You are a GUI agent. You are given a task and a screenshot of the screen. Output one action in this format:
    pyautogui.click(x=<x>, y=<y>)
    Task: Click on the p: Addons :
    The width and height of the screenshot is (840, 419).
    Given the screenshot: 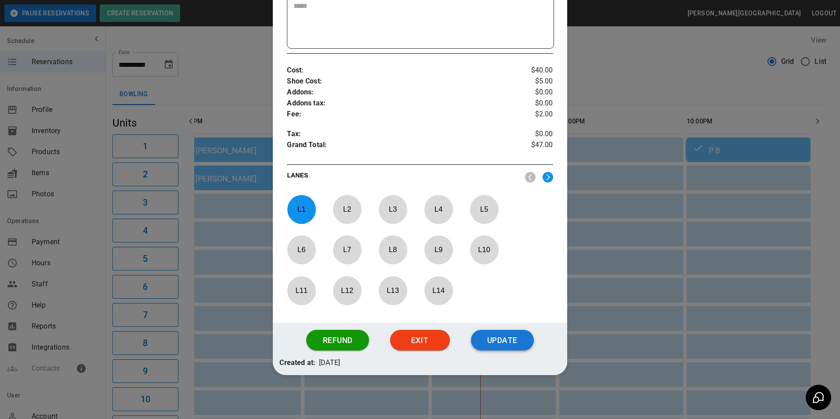 What is the action you would take?
    pyautogui.click(x=398, y=92)
    